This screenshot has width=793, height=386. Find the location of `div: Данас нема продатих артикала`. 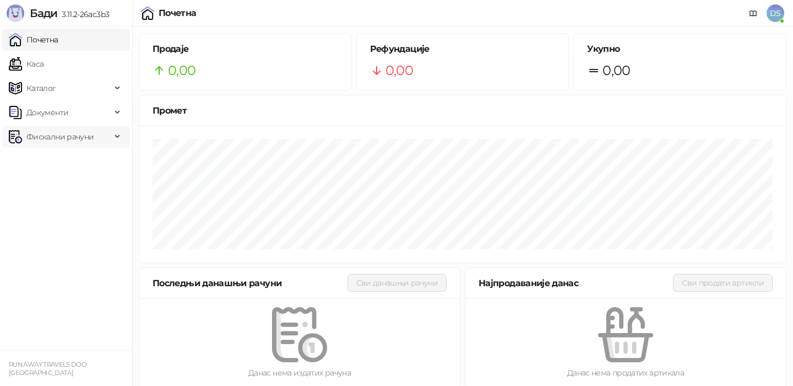

div: Данас нема продатих артикала is located at coordinates (626, 372).